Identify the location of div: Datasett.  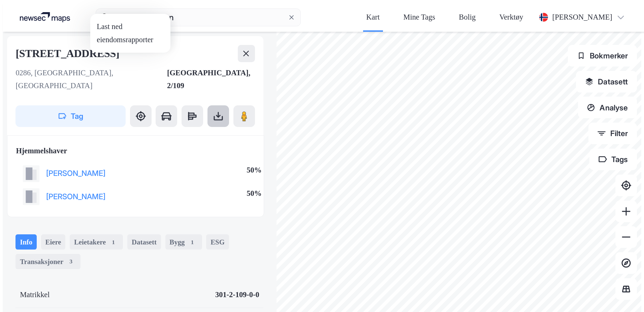
(144, 242).